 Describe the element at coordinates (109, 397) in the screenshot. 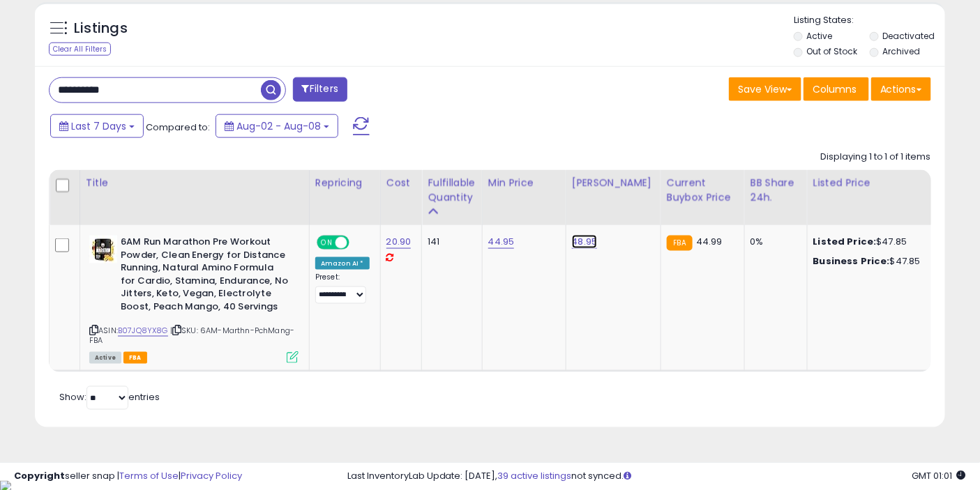

I see `span: Show: entries` at that location.